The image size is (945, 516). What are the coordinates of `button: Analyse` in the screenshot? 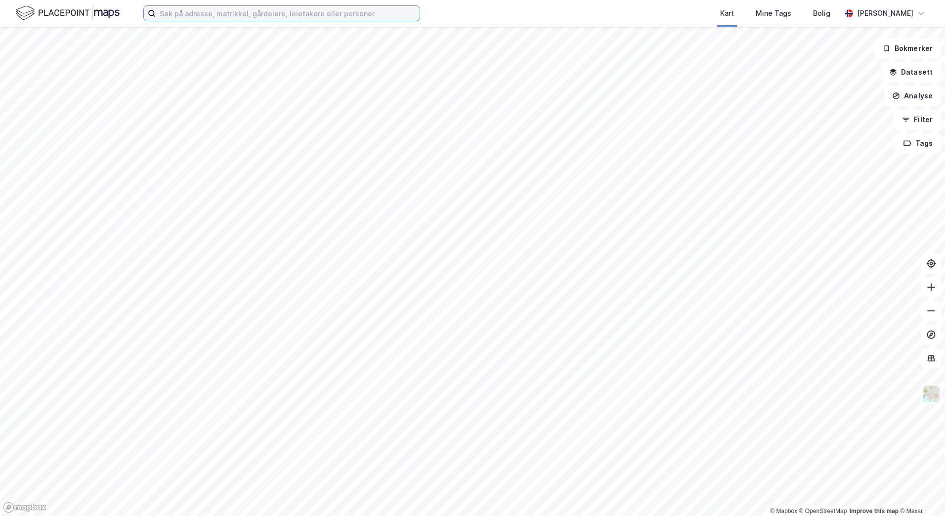 It's located at (912, 96).